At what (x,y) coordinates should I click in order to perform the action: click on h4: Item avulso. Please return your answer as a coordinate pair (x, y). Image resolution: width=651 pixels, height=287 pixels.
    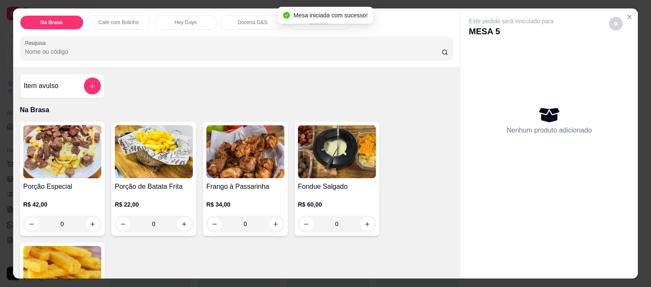
    Looking at the image, I should click on (41, 86).